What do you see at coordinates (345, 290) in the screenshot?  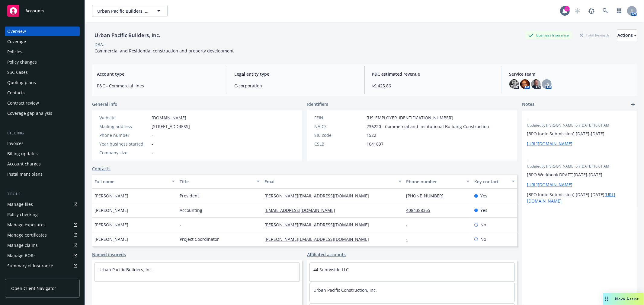 I see `a: Urban Pacific Construction, Inc.` at bounding box center [345, 290].